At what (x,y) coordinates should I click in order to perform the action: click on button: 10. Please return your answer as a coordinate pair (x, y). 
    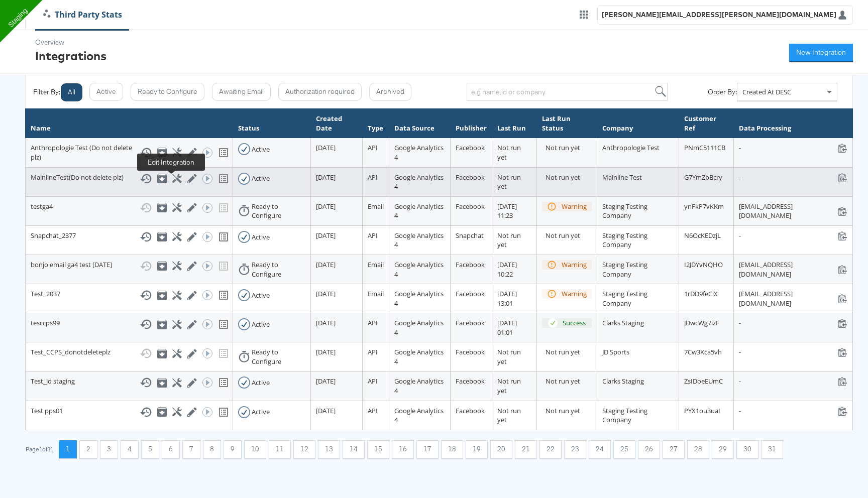
    Looking at the image, I should click on (255, 449).